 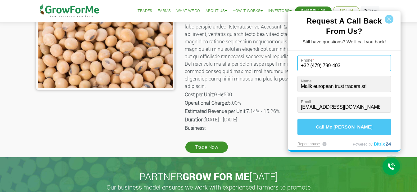 I want to click on a: Report abuse, so click(x=309, y=144).